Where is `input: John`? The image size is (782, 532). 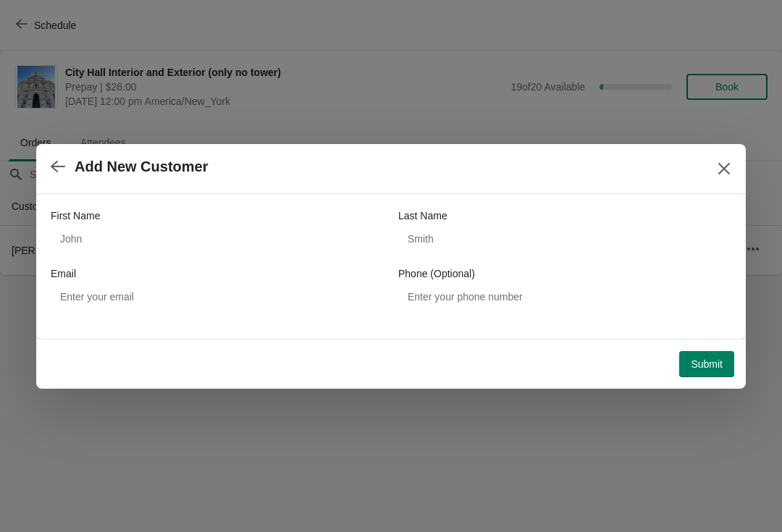 input: John is located at coordinates (218, 239).